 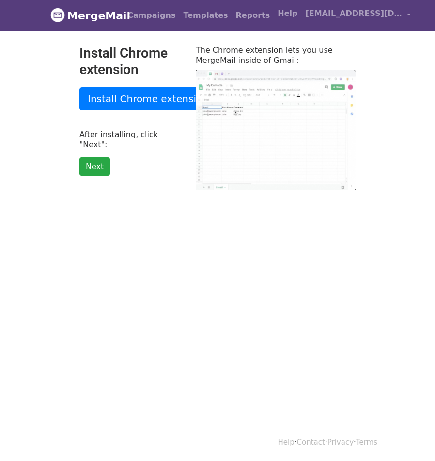 I want to click on a: Templates, so click(x=205, y=15).